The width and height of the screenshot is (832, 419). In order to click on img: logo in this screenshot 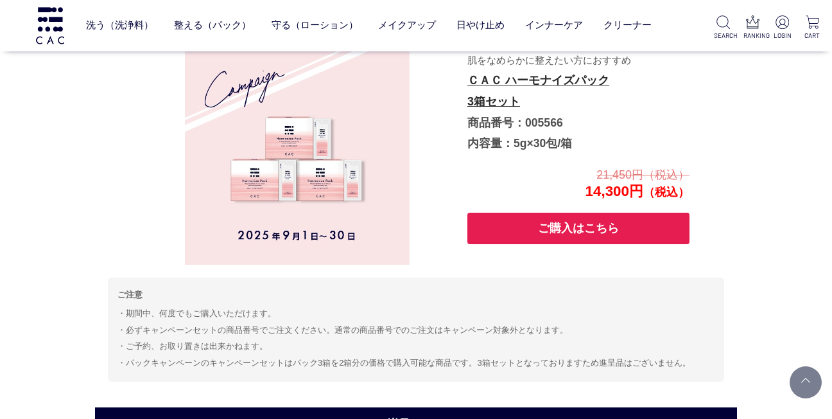, I will do `click(50, 25)`.